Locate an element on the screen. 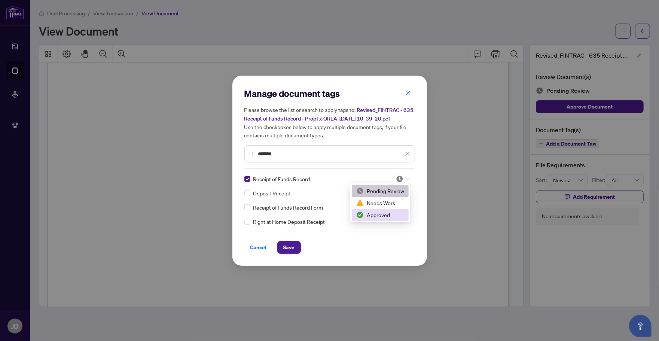 This screenshot has width=659, height=341. h5: Please browse the list or search to apply tags to: Use the checkboxes below to apply multiple doc... is located at coordinates (330, 122).